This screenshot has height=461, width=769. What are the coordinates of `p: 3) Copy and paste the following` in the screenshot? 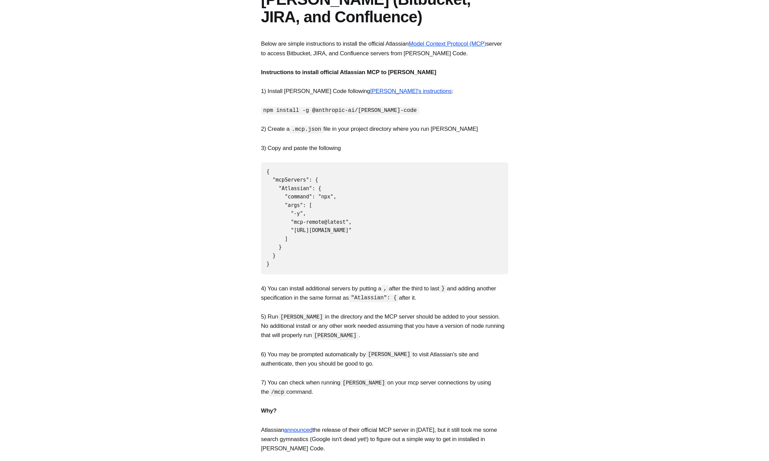 It's located at (385, 148).